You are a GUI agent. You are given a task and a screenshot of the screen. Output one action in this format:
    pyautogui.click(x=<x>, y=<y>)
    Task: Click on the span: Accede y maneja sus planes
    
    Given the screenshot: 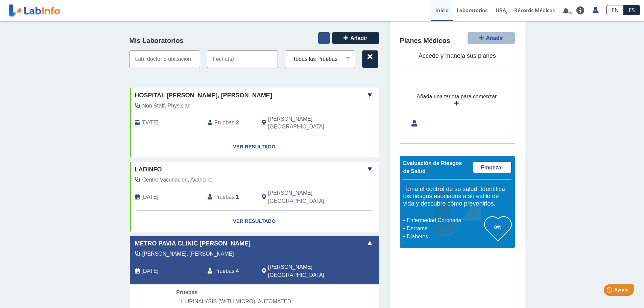 What is the action you would take?
    pyautogui.click(x=457, y=56)
    